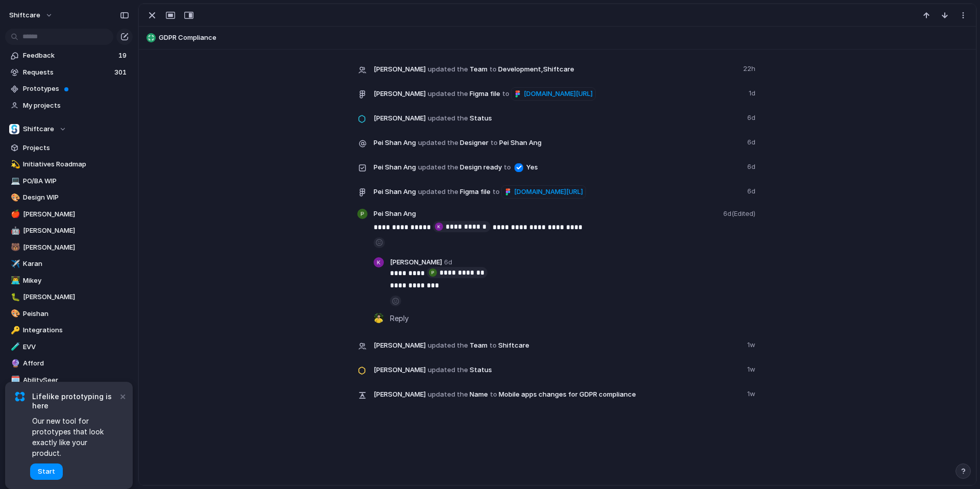 Image resolution: width=980 pixels, height=489 pixels. I want to click on a: 🔮Afford, so click(69, 364).